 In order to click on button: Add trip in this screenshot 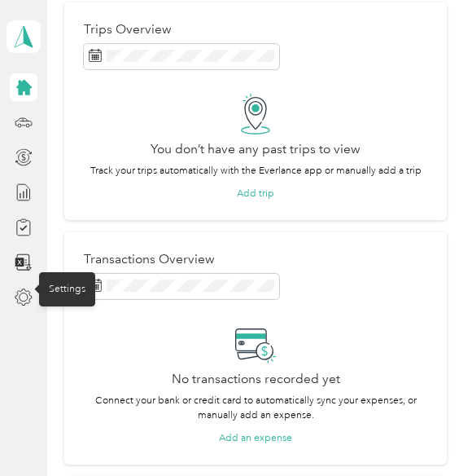, I will do `click(256, 193)`.